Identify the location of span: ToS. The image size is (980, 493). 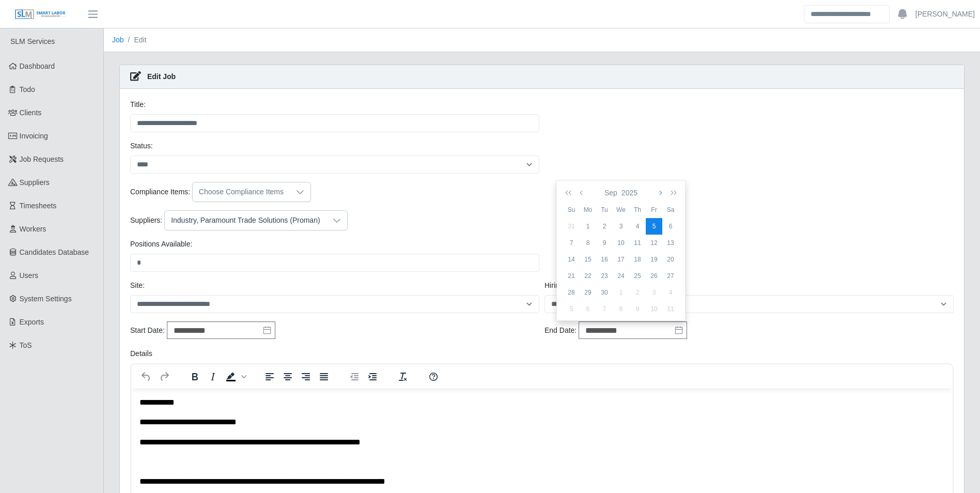
(26, 345).